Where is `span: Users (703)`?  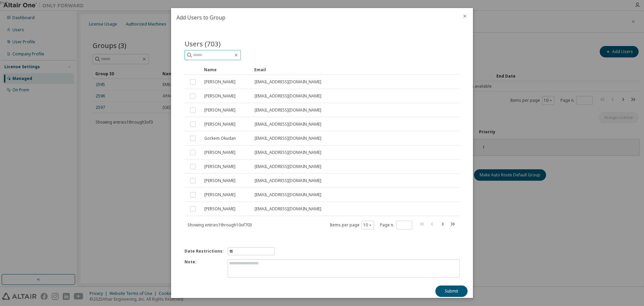 span: Users (703) is located at coordinates (203, 44).